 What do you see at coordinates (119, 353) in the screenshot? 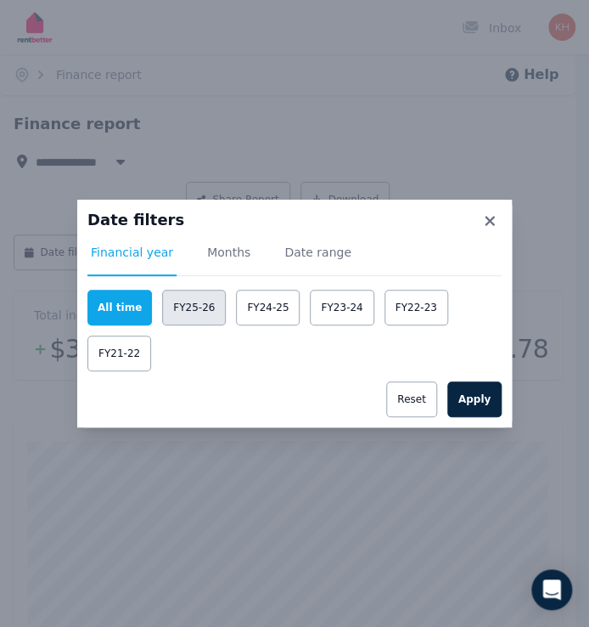
I see `button: FY21-22` at bounding box center [119, 353].